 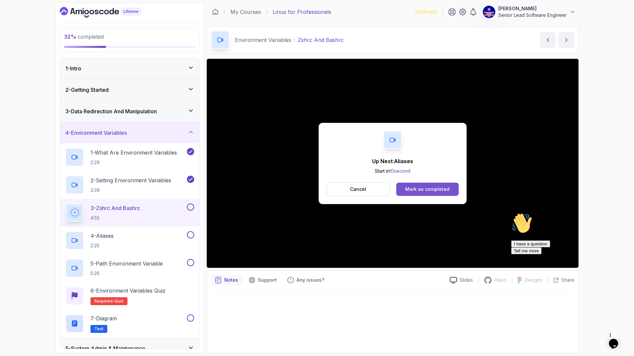 I want to click on p: Support, so click(x=267, y=280).